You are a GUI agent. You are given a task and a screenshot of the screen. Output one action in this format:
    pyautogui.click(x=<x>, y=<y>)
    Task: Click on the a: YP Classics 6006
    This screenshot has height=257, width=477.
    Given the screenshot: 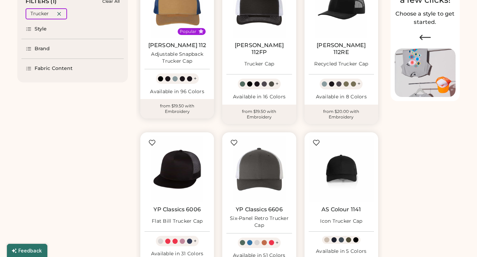 What is the action you would take?
    pyautogui.click(x=177, y=209)
    